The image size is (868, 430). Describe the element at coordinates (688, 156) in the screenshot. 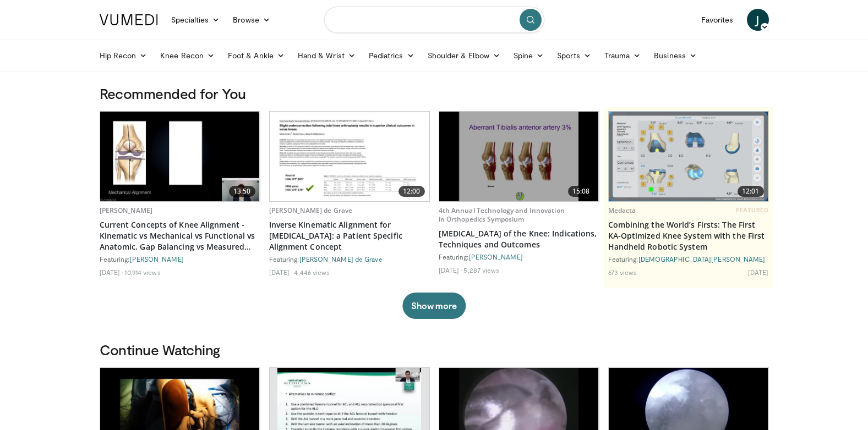

I see `img: aaf1b7f9-f888-4d9f-a252-3ca059a0bd02.620x360_q85_upscale.jpg` at that location.